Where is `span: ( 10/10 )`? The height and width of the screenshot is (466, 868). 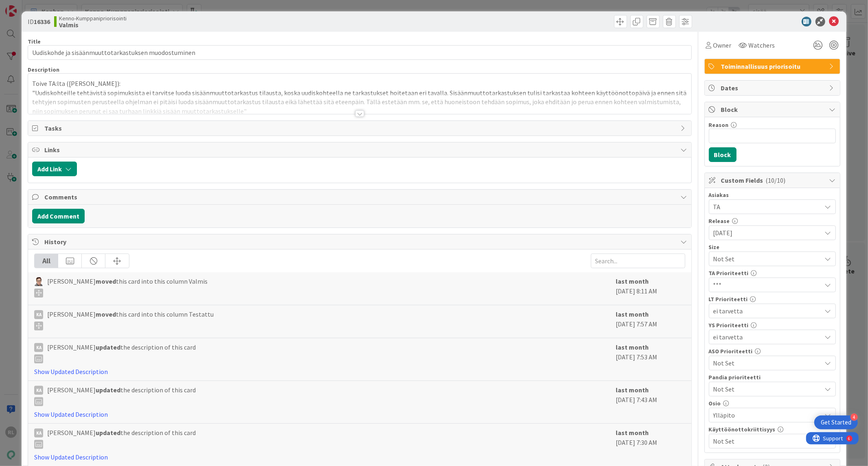
span: ( 10/10 ) is located at coordinates (776, 181).